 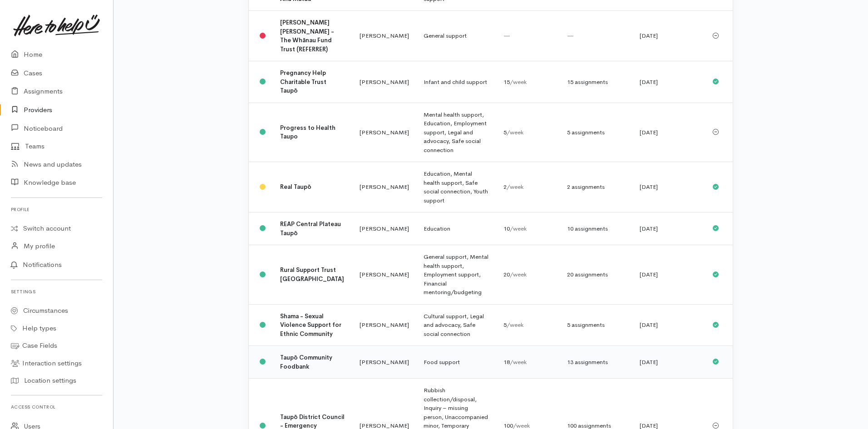 What do you see at coordinates (528, 82) in the screenshot?
I see `div: 15` at bounding box center [528, 82].